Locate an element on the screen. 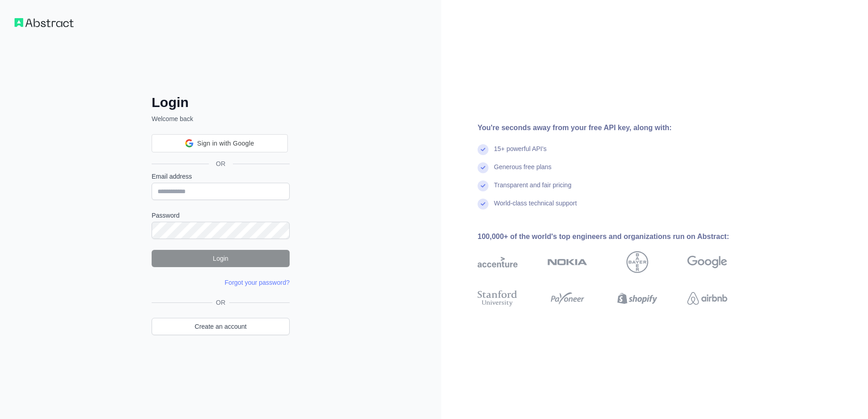 This screenshot has height=419, width=868. div: World-class technical support is located at coordinates (535, 208).